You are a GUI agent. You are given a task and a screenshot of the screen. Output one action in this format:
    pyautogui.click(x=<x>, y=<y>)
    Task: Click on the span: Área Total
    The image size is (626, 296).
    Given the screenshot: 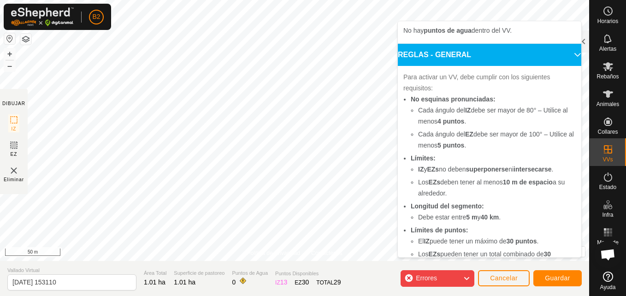 What is the action you would take?
    pyautogui.click(x=155, y=273)
    